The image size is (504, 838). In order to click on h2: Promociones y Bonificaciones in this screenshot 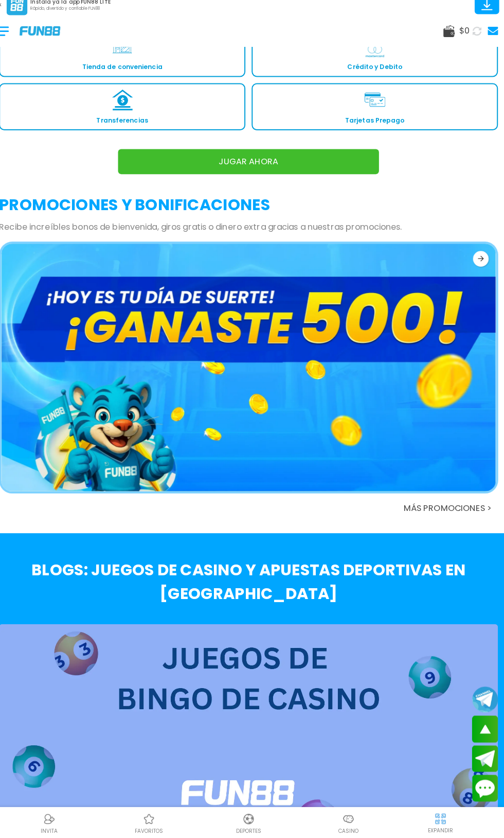, I will do `click(252, 213)`.